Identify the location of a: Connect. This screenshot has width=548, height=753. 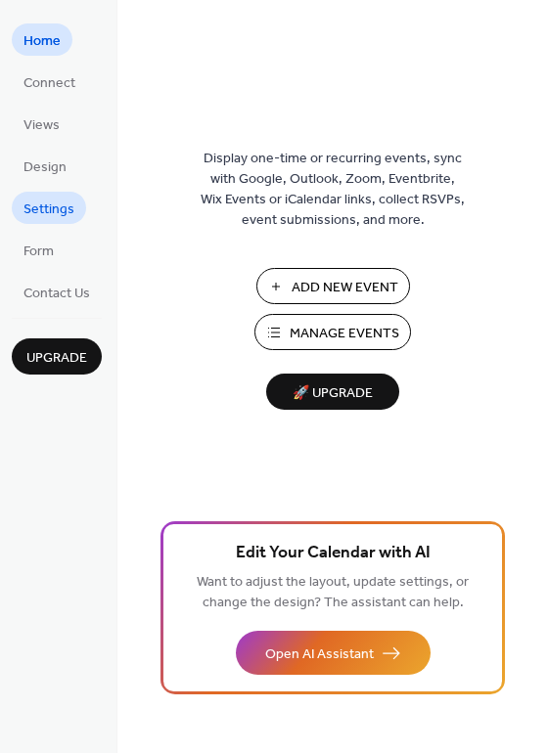
(49, 81).